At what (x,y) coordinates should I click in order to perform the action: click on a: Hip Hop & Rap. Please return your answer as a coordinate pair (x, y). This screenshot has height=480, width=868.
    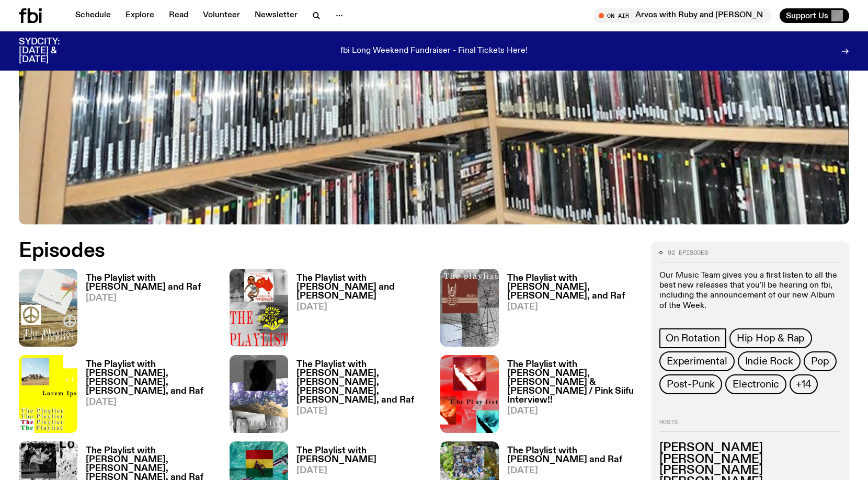
    Looking at the image, I should click on (771, 339).